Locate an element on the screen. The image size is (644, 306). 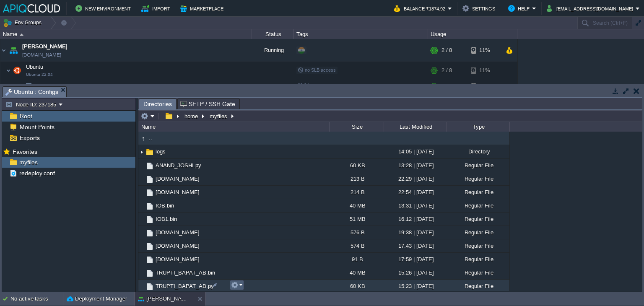
button: home is located at coordinates (191, 116).